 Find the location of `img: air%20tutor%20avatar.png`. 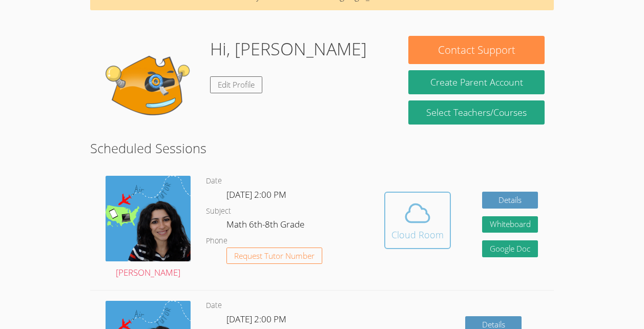

img: air%20tutor%20avatar.png is located at coordinates (148, 218).